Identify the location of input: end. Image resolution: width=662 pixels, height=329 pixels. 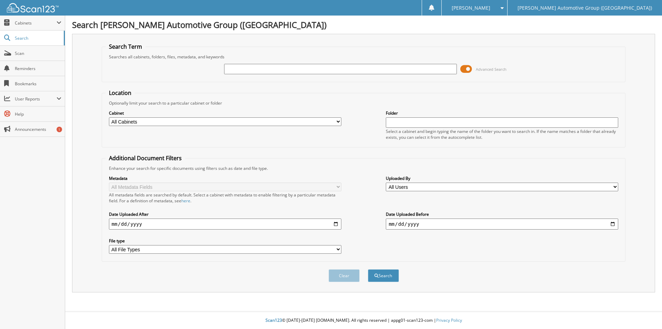
(502, 224).